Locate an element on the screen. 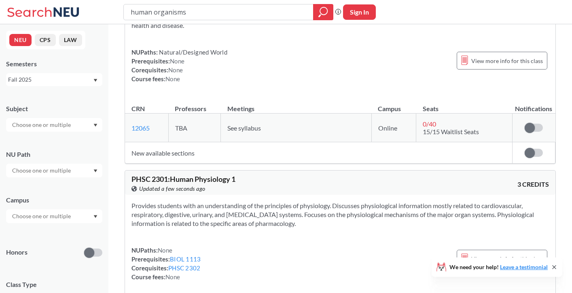 This screenshot has height=293, width=572. td: Online is located at coordinates (394, 128).